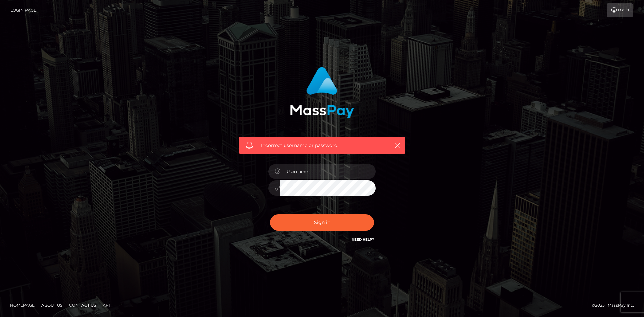 Image resolution: width=644 pixels, height=317 pixels. I want to click on a: Contact Us, so click(83, 305).